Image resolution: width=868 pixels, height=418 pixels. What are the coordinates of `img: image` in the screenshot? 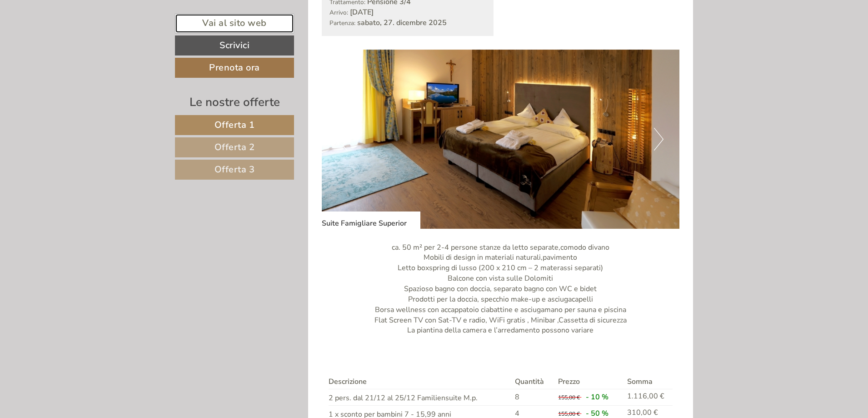 It's located at (501, 139).